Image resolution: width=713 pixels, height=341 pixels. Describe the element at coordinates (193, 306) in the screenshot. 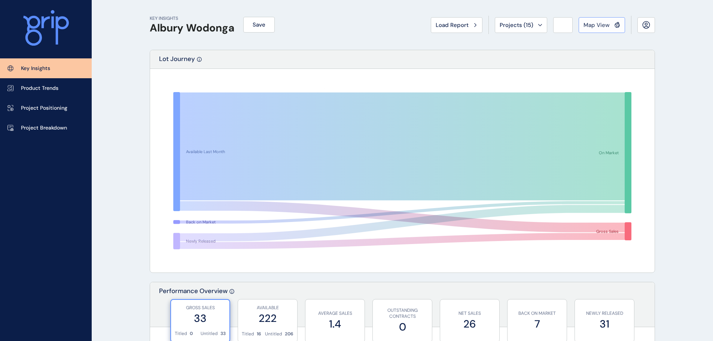

I see `p: Performance Overview` at that location.